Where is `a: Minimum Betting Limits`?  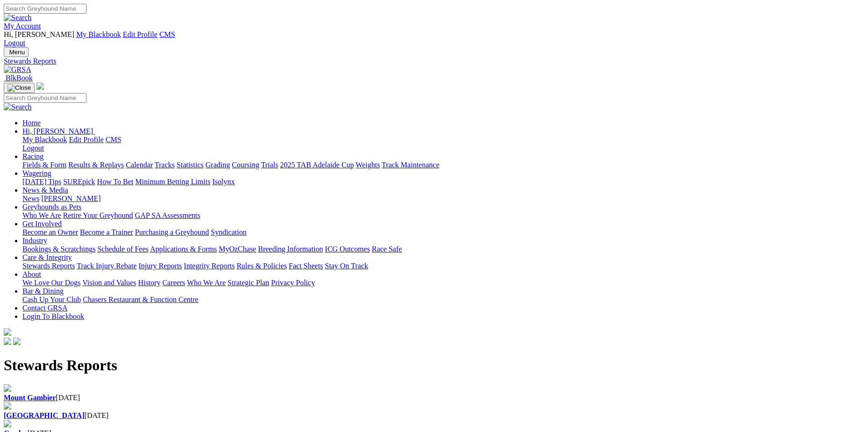
a: Minimum Betting Limits is located at coordinates (172, 182).